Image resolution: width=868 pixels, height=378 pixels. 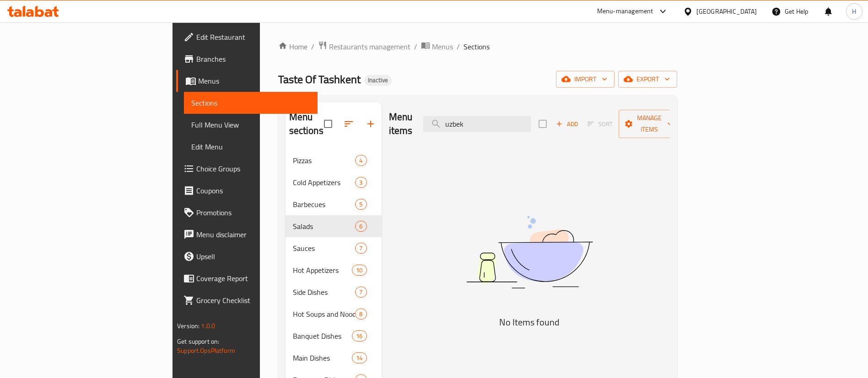 What do you see at coordinates (648, 79) in the screenshot?
I see `button: export` at bounding box center [648, 79].